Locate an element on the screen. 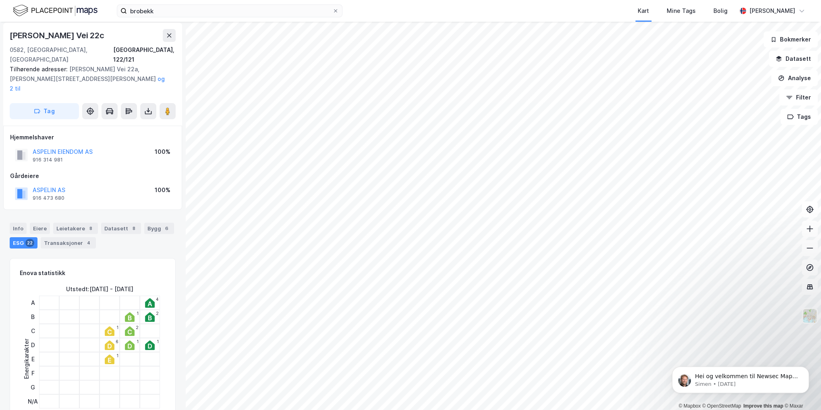 The image size is (821, 410). button: Filter is located at coordinates (798, 97).